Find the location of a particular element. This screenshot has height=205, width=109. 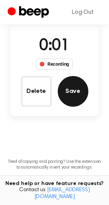

button: Delete Audio Record is located at coordinates (36, 91).